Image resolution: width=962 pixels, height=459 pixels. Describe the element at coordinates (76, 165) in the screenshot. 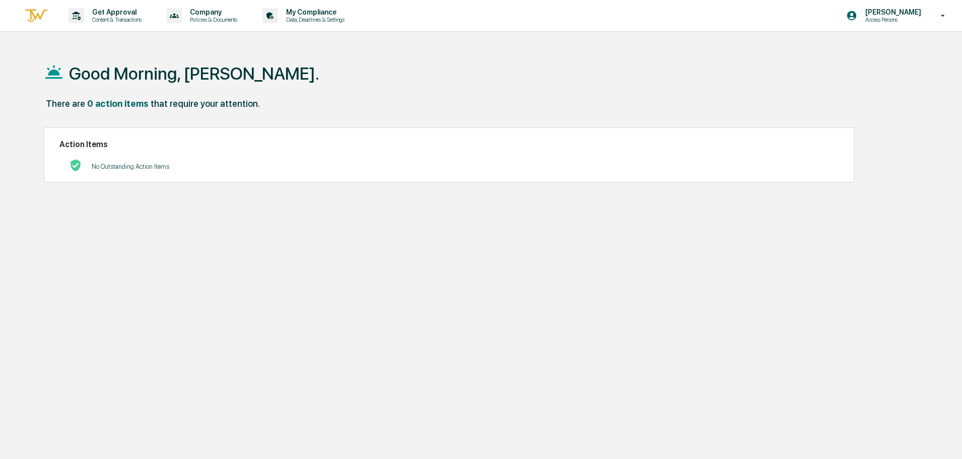

I see `img: No Actions logo` at that location.